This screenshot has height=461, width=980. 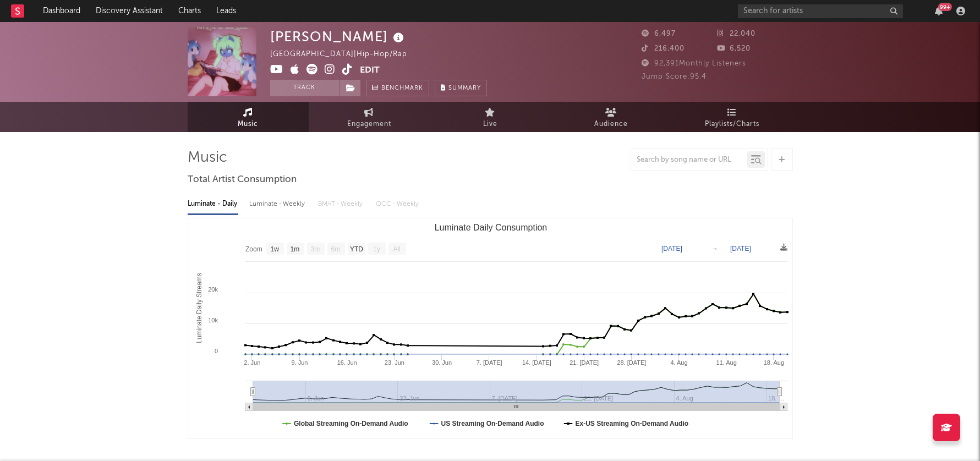 I want to click on input: Search for artists, so click(x=820, y=11).